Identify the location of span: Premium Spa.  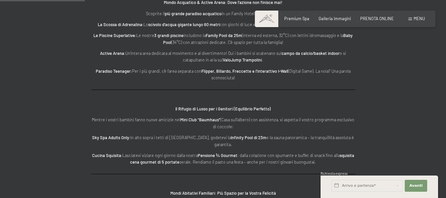
(297, 18).